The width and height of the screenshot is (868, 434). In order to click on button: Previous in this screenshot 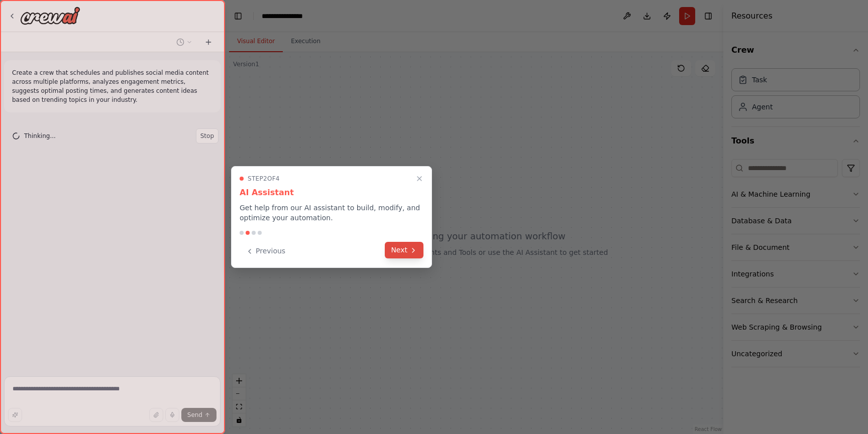, I will do `click(265, 251)`.